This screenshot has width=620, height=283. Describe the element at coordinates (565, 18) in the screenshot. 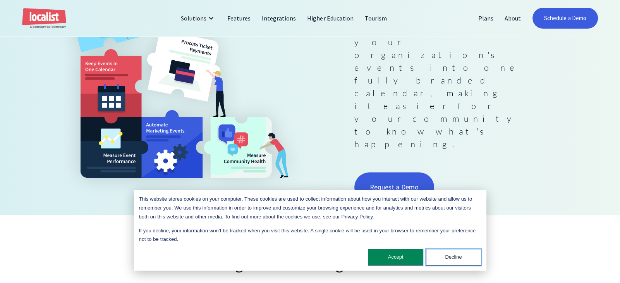

I see `a: Schedule a Demo` at that location.